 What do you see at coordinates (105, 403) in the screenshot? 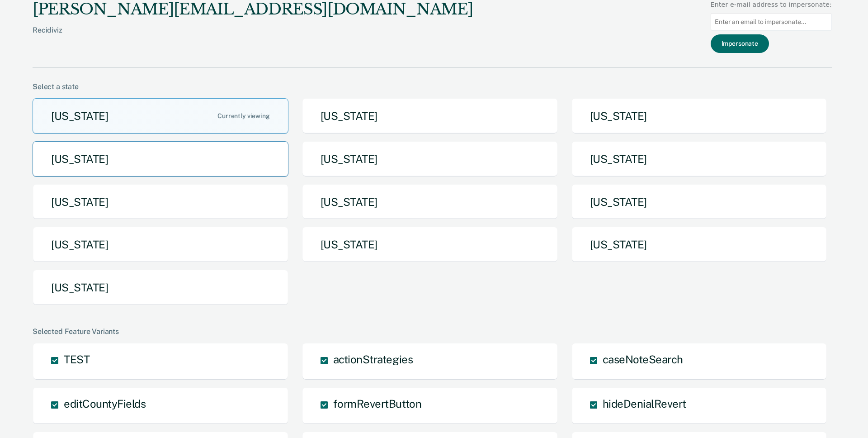
I see `span: editCountyFields` at bounding box center [105, 403].